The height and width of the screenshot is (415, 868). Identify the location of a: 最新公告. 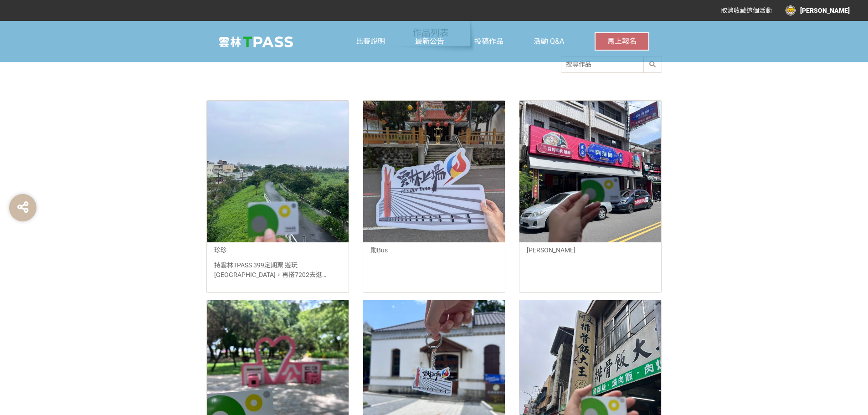
(429, 42).